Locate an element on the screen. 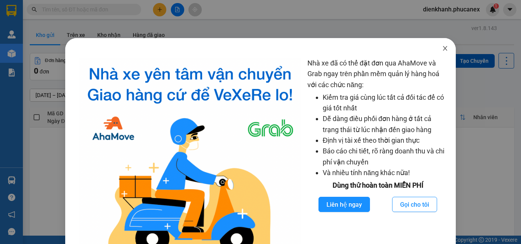 The width and height of the screenshot is (521, 244). li: Báo cáo chi tiết, rõ ràng doanh thu và chi phí vận chuyển is located at coordinates (385, 157).